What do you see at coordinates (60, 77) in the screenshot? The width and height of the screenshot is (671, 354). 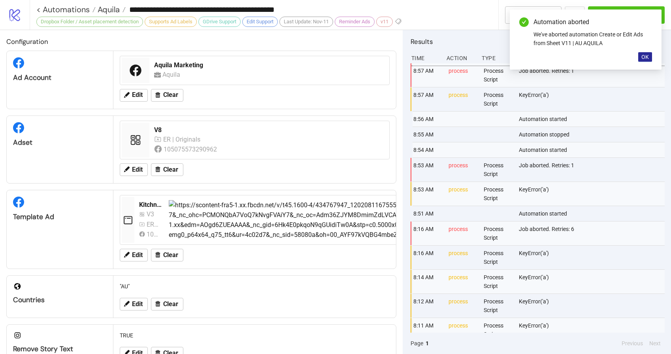 I see `div: Ad Account` at bounding box center [60, 77].